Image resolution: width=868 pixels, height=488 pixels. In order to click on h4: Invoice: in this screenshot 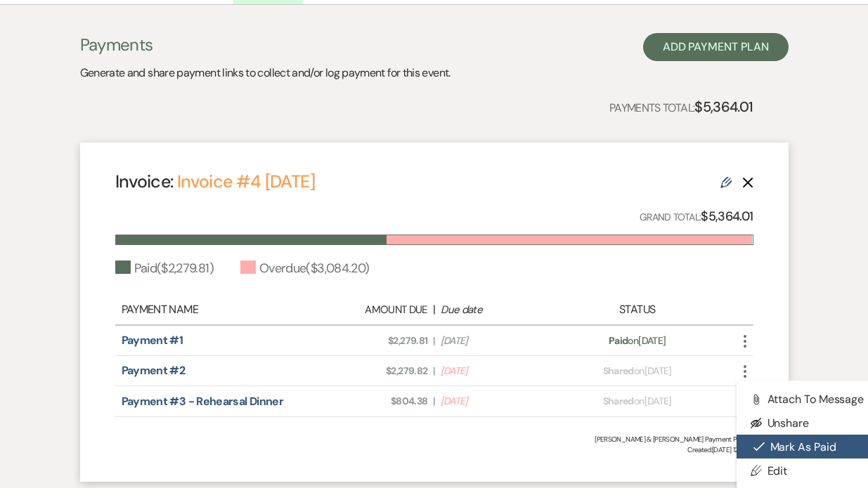, I will do `click(215, 181)`.